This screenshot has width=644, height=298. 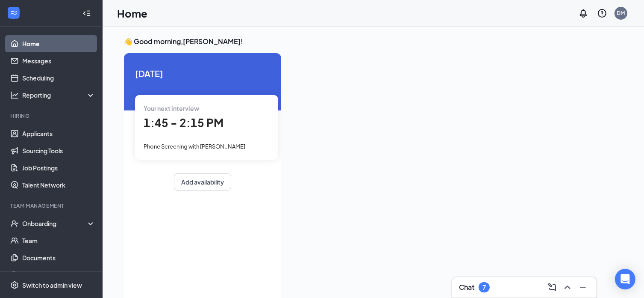 I want to click on span: Your next interview, so click(x=171, y=108).